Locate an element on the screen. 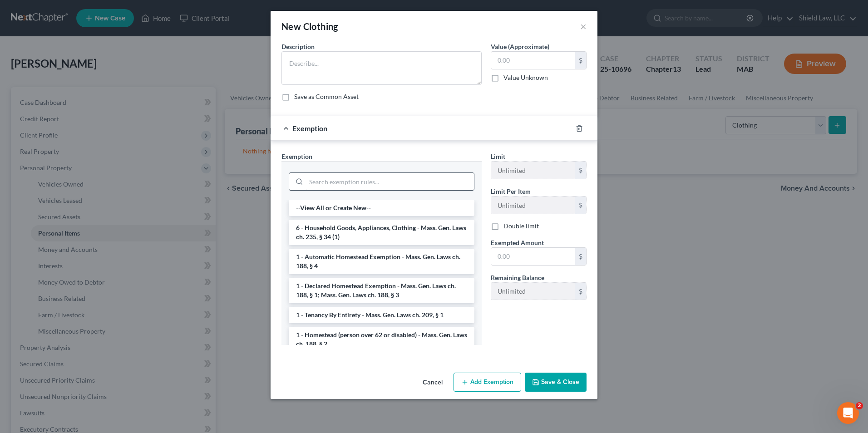 The width and height of the screenshot is (868, 433). label: Value (Approximate) is located at coordinates (519, 46).